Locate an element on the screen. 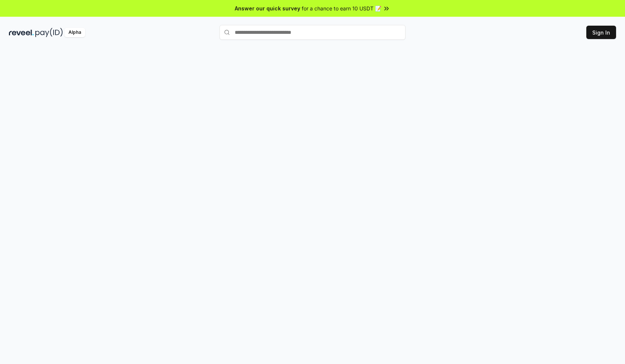  img: reveel_dark is located at coordinates (21, 32).